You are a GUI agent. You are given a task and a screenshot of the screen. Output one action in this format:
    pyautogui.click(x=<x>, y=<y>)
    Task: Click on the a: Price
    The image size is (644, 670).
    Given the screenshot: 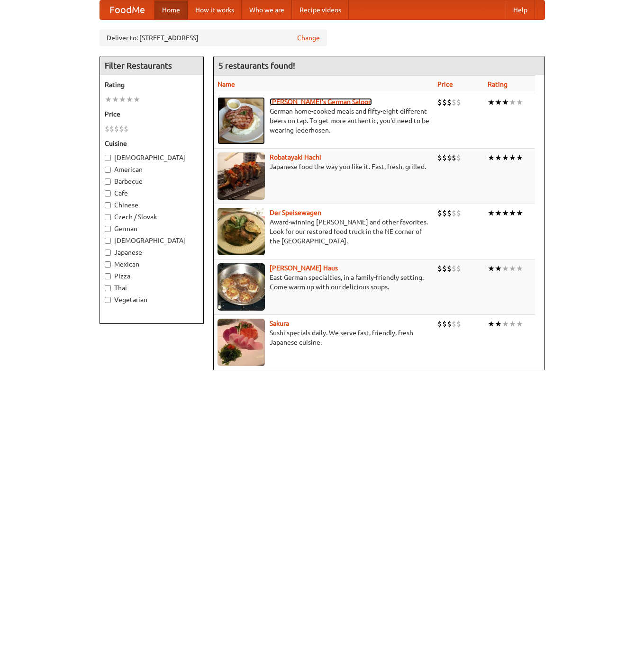 What is the action you would take?
    pyautogui.click(x=445, y=84)
    